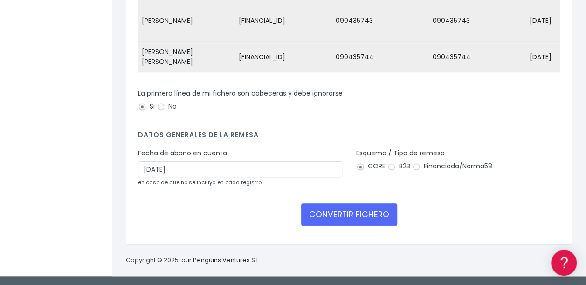 The height and width of the screenshot is (285, 586). I want to click on label: Fecha de abono en cuenta, so click(182, 153).